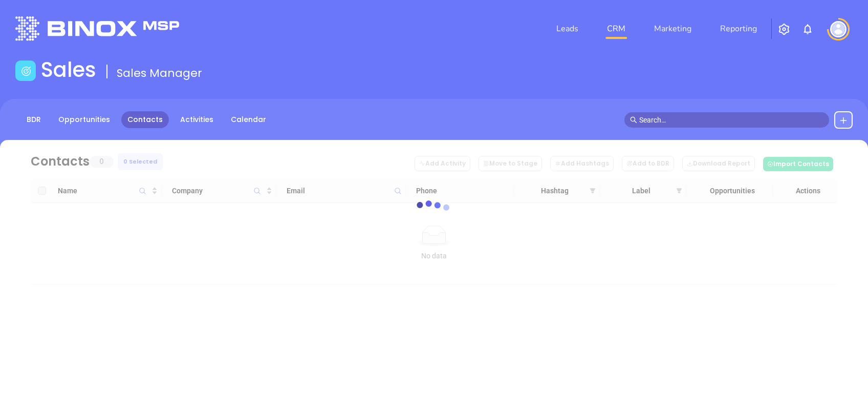 The image size is (868, 406). What do you see at coordinates (145, 120) in the screenshot?
I see `a: Contacts` at bounding box center [145, 120].